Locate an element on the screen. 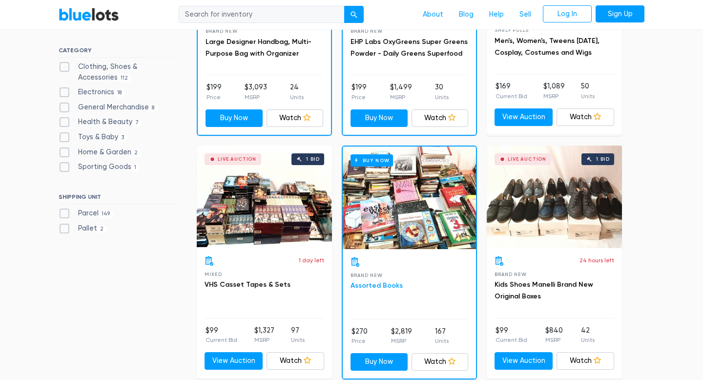 The image size is (703, 380). li: 50 is located at coordinates (588, 91).